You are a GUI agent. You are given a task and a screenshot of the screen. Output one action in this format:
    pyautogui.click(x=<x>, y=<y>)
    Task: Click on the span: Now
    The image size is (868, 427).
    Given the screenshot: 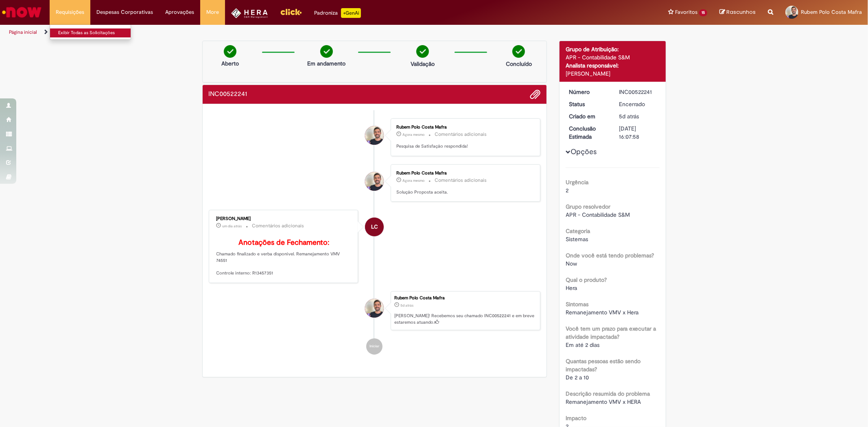 What is the action you would take?
    pyautogui.click(x=572, y=264)
    